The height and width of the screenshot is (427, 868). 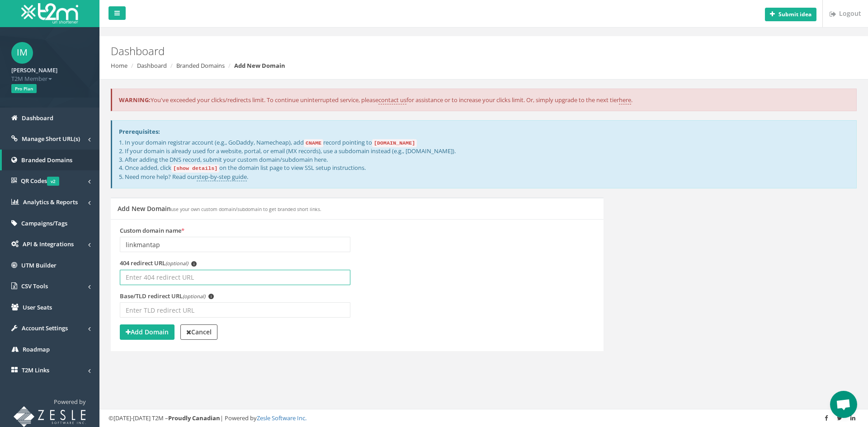 I want to click on h5: Add New Domain, so click(x=220, y=208).